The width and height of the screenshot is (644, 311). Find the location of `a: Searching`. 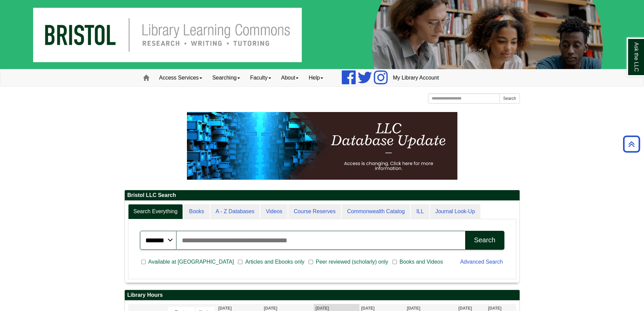

a: Searching is located at coordinates (226, 78).